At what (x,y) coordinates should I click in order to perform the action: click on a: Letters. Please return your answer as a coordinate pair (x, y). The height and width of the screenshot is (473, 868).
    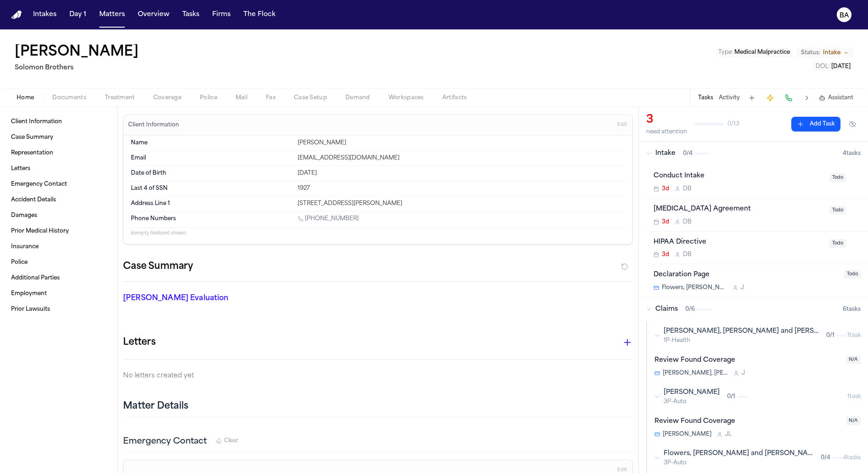
    Looking at the image, I should click on (58, 169).